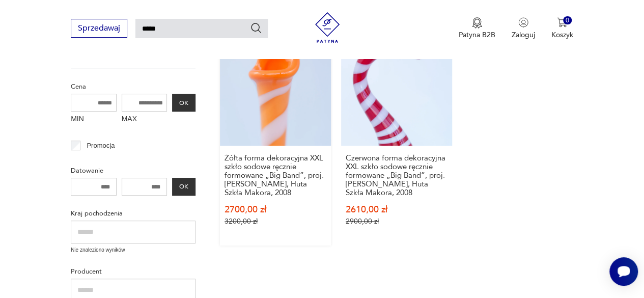 The image size is (644, 298). What do you see at coordinates (133, 250) in the screenshot?
I see `p: Nie znaleziono wyników` at bounding box center [133, 250].